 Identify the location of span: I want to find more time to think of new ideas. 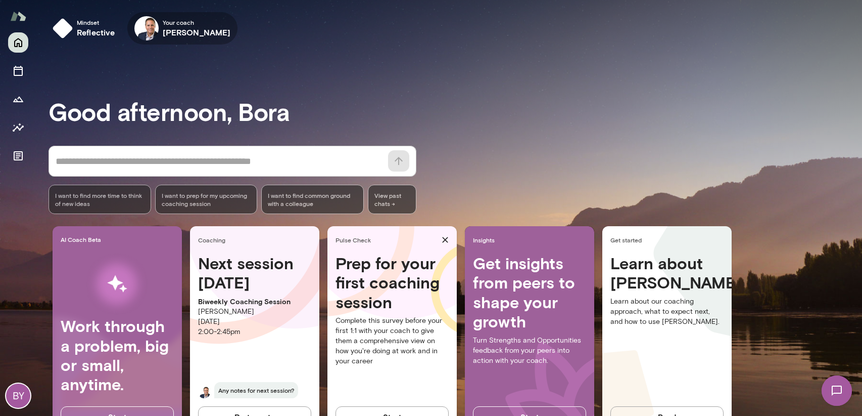
(100, 199).